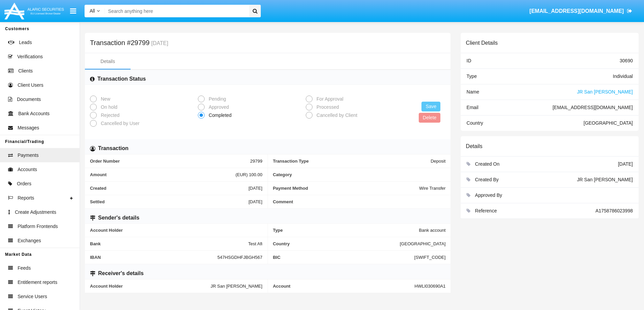 The height and width of the screenshot is (310, 644). I want to click on span: Approved By, so click(489, 195).